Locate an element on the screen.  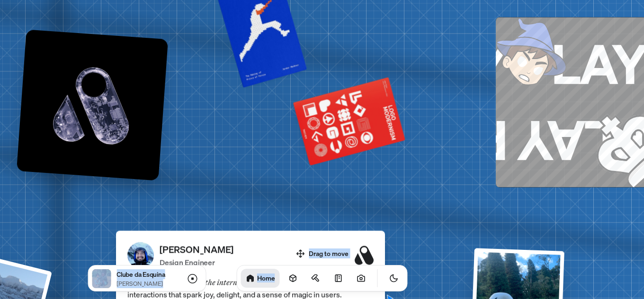
a: Home is located at coordinates (261, 279).